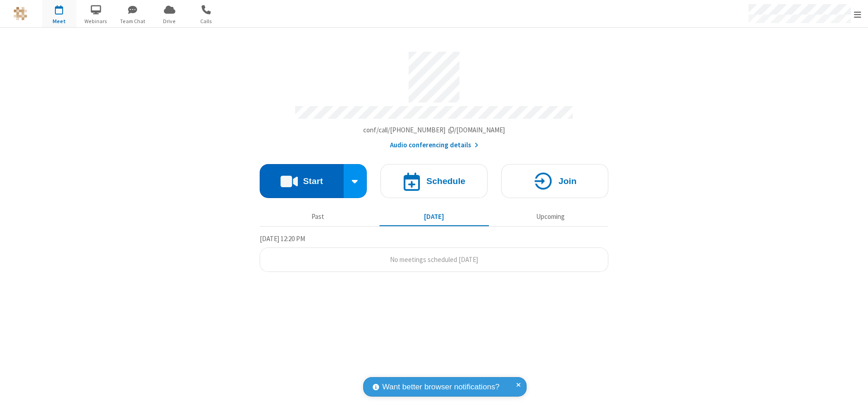 This screenshot has height=412, width=868. Describe the element at coordinates (206, 21) in the screenshot. I see `span: Calls` at that location.